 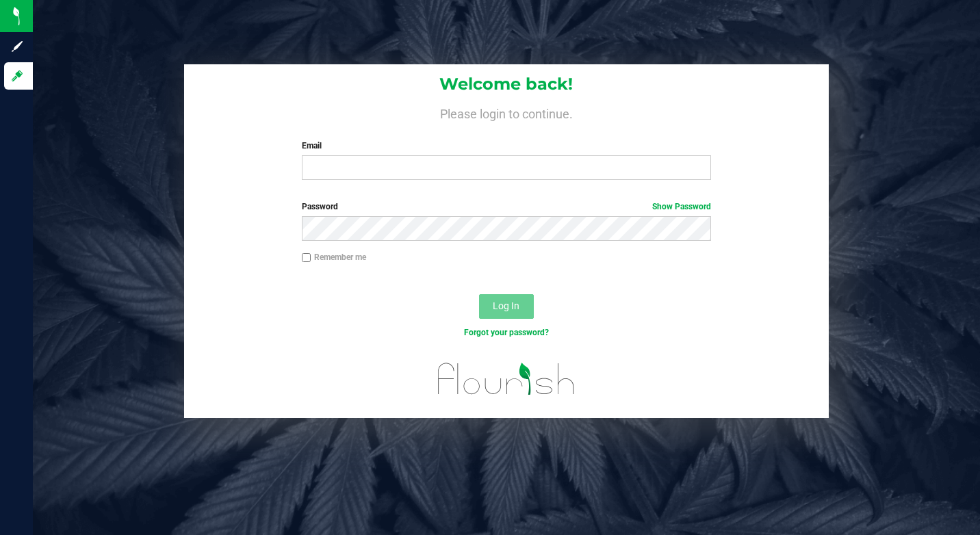 I want to click on span: Log In, so click(x=506, y=306).